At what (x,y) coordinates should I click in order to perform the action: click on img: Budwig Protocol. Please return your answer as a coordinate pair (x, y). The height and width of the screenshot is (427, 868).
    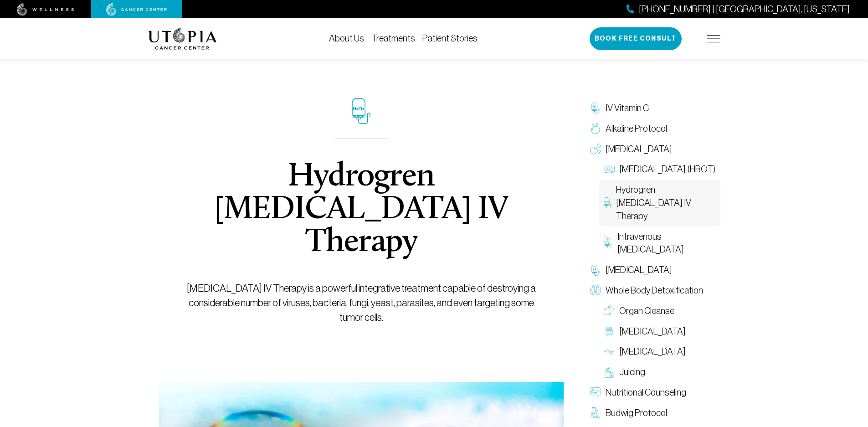
    Looking at the image, I should click on (595, 413).